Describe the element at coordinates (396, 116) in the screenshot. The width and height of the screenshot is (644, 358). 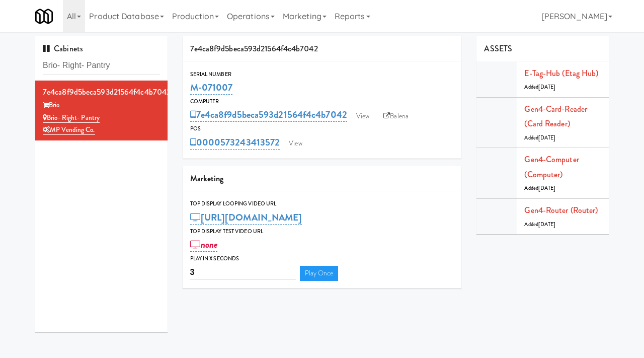
I see `a: Balena` at that location.